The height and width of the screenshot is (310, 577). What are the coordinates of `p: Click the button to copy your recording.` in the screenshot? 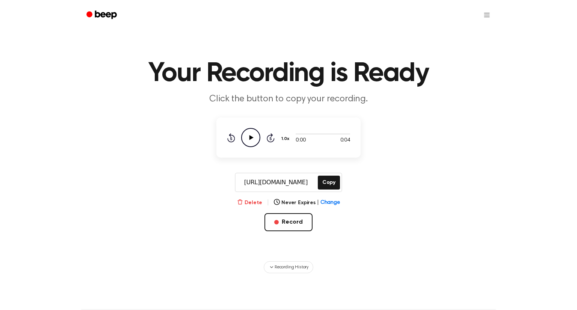 It's located at (288, 99).